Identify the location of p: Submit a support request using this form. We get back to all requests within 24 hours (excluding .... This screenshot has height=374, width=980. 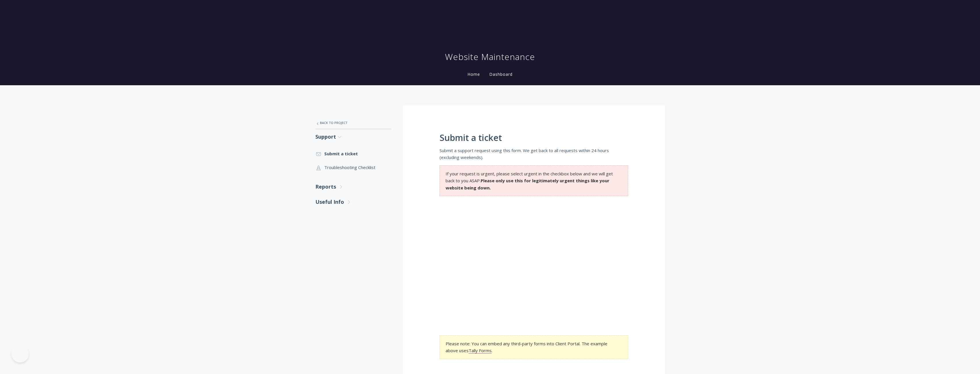
(534, 154).